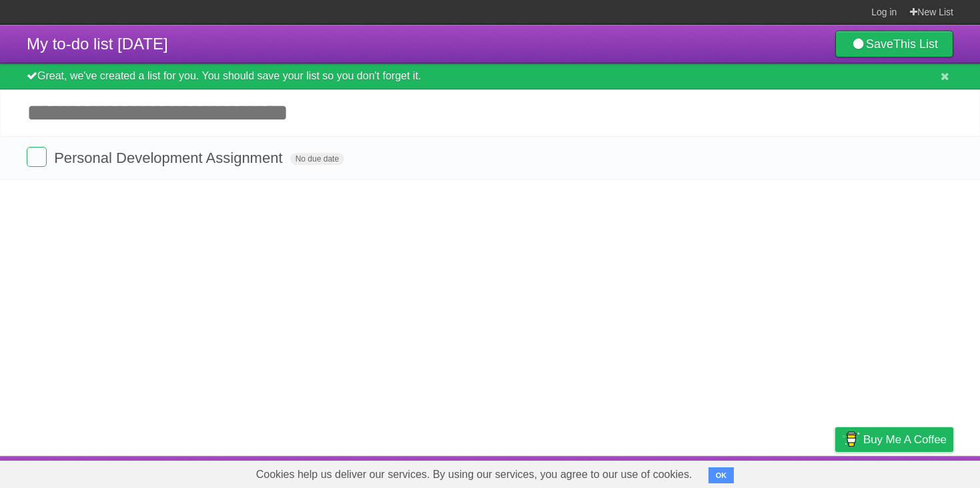 The image size is (980, 488). I want to click on span: Personal Development Assignment, so click(169, 157).